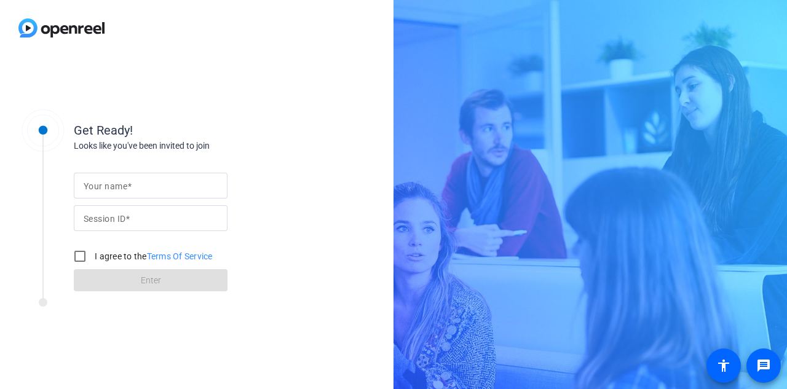  Describe the element at coordinates (197, 130) in the screenshot. I see `div: Get Ready!` at that location.